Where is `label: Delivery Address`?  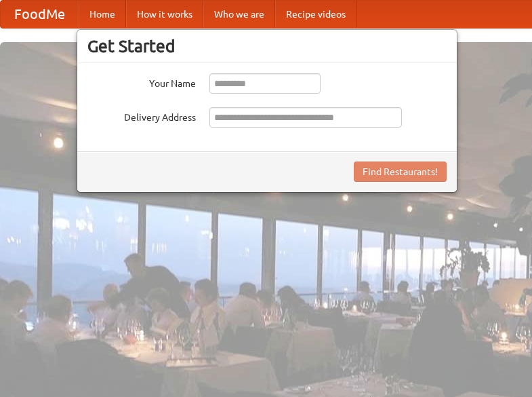
label: Delivery Address is located at coordinates (142, 116).